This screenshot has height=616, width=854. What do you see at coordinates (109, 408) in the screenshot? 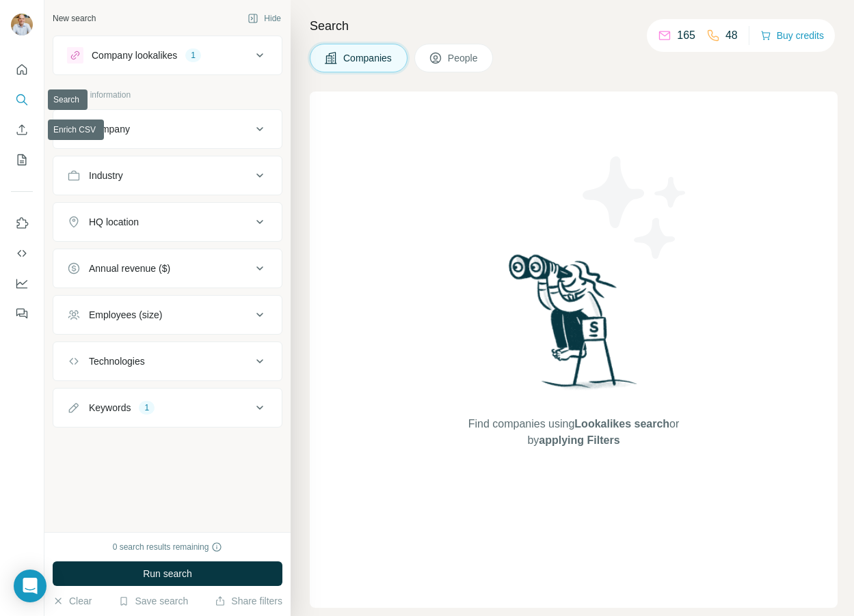
I see `div: Keywords` at bounding box center [109, 408].